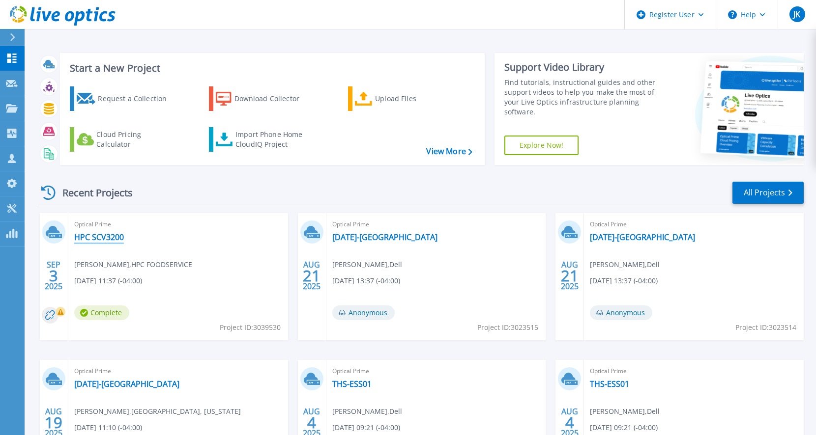  I want to click on a: Download Collector, so click(263, 99).